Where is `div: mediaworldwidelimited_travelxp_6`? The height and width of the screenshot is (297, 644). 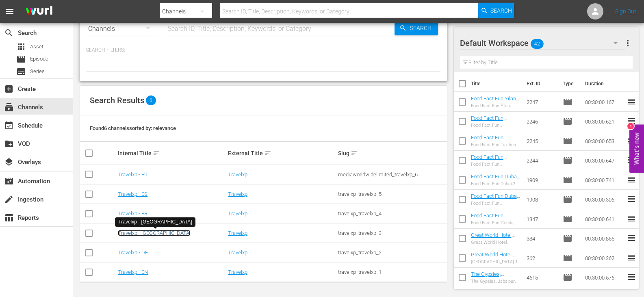
div: mediaworldwidelimited_travelxp_6 is located at coordinates (392, 174).